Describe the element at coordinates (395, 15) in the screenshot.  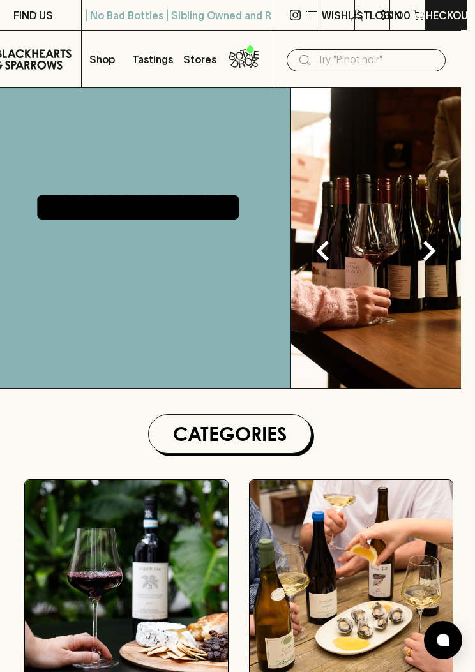
I see `p: $0.00` at that location.